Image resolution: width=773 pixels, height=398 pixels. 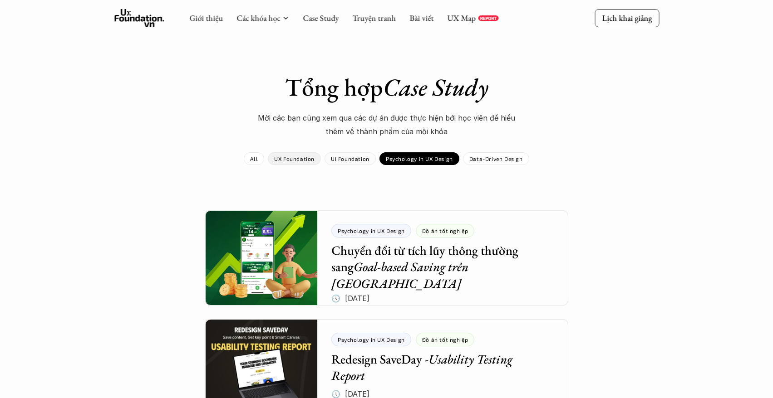 What do you see at coordinates (421, 18) in the screenshot?
I see `a: Bài viết` at bounding box center [421, 18].